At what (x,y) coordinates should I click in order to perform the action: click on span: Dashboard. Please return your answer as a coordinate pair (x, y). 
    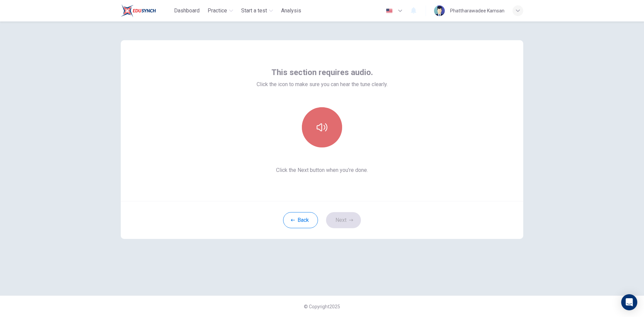
    Looking at the image, I should click on (187, 11).